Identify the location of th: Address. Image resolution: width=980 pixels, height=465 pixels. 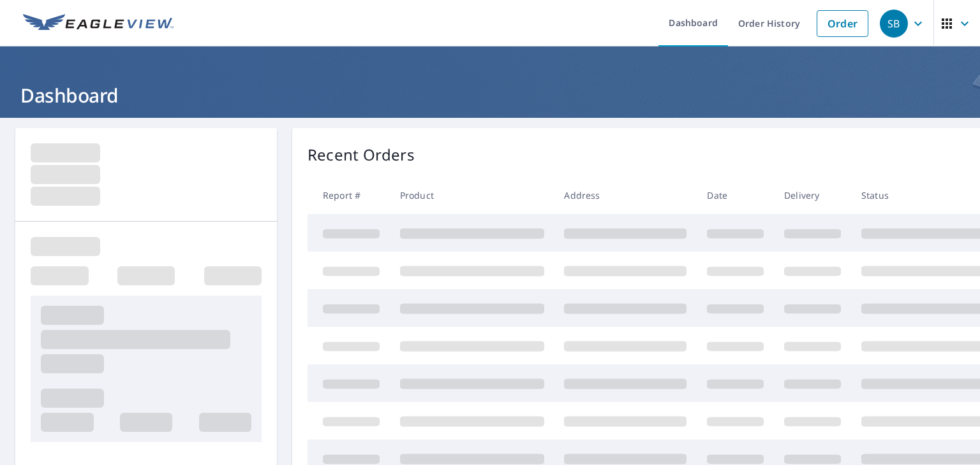
(625, 195).